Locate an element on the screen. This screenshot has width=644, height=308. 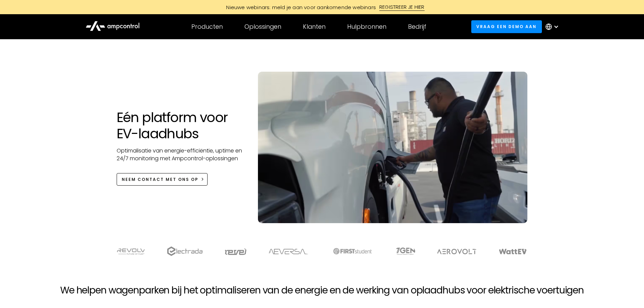
h2: We helpen wagenparken bij het optimaliseren van de energie en de werking van oplaadhubs voor elek... is located at coordinates (322, 290).